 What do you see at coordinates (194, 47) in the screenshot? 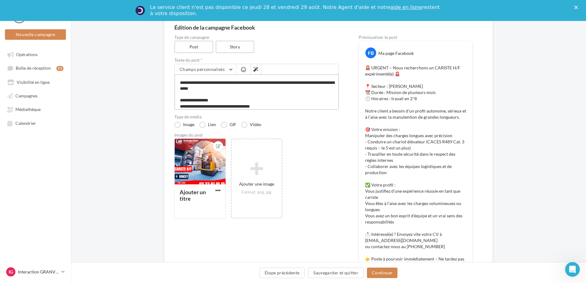
I see `label: Post` at bounding box center [194, 47].